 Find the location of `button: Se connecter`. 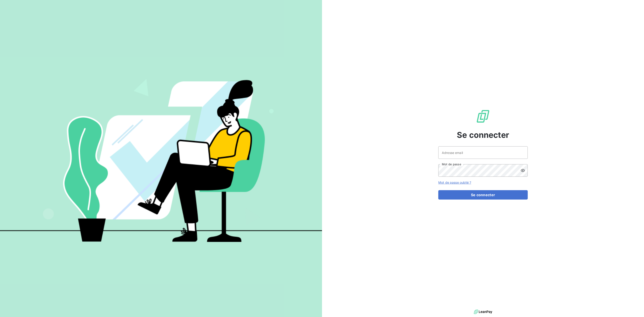

button: Se connecter is located at coordinates (483, 195).